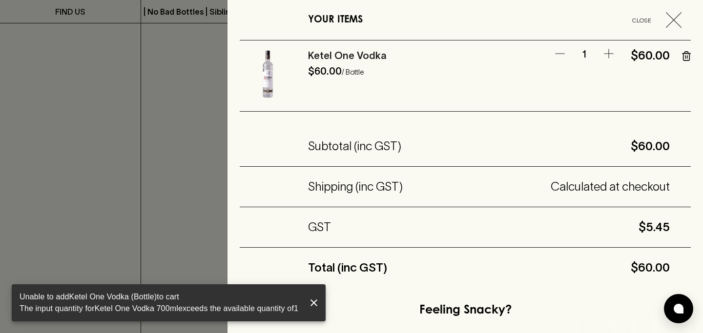 This screenshot has height=333, width=703. Describe the element at coordinates (679, 309) in the screenshot. I see `img: bubble-icon` at that location.